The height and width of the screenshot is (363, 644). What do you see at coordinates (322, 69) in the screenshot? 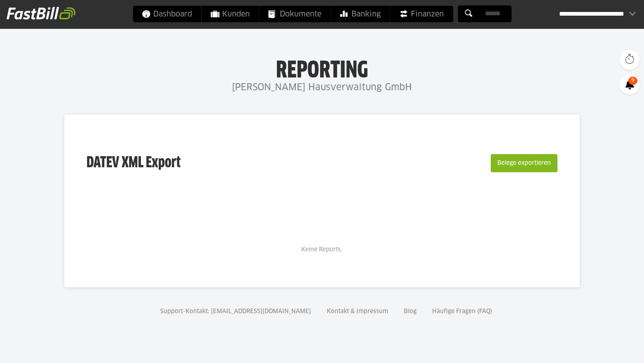
I see `h1: Reporting` at bounding box center [322, 69].